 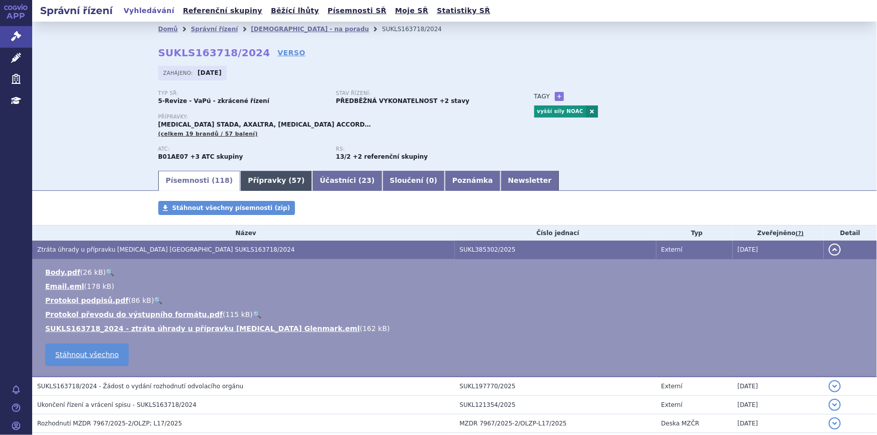 I want to click on a: Správní řízení, so click(x=215, y=29).